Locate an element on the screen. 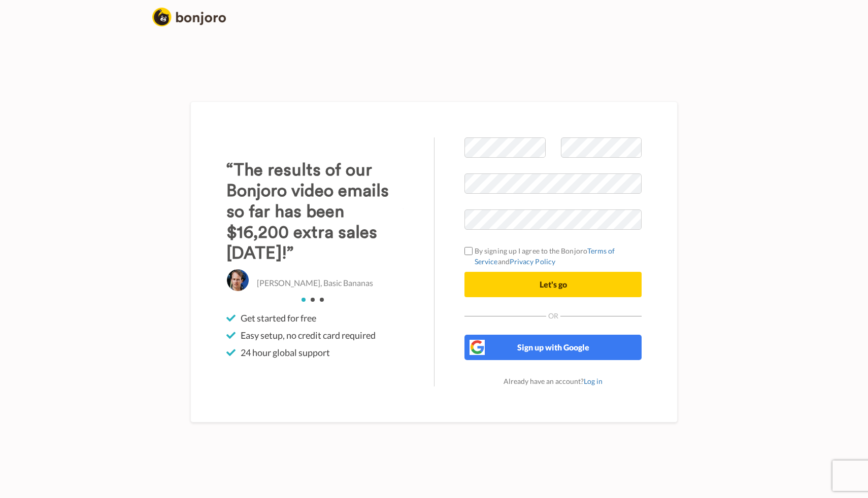  span: Get started for free is located at coordinates (278, 318).